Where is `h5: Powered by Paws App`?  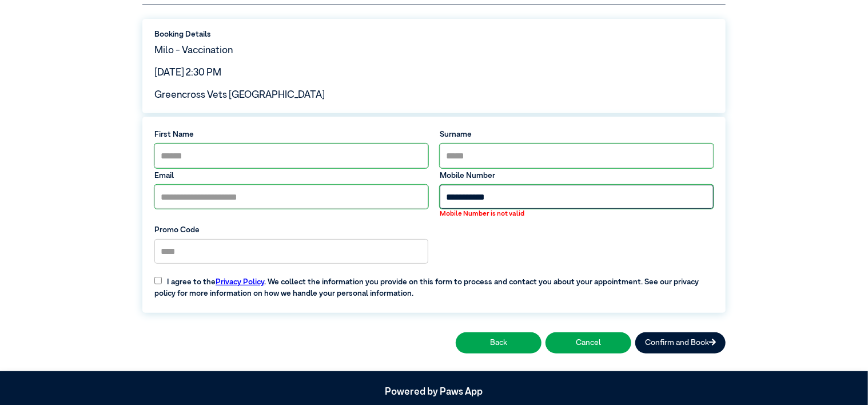
h5: Powered by Paws App is located at coordinates (434, 392).